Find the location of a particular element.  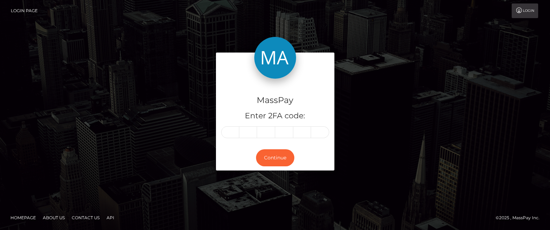

div: © 2025 , MassPay Inc. is located at coordinates (520, 218).